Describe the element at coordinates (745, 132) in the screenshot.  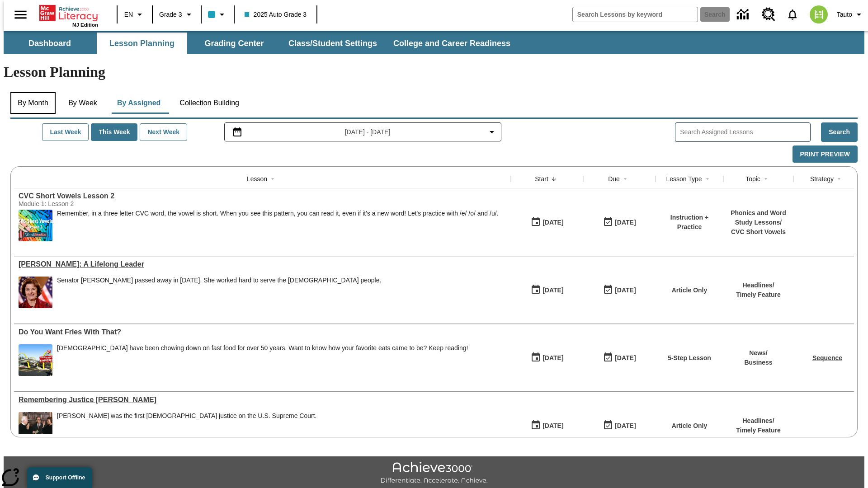
I see `input: Search Assigned Lessons` at that location.